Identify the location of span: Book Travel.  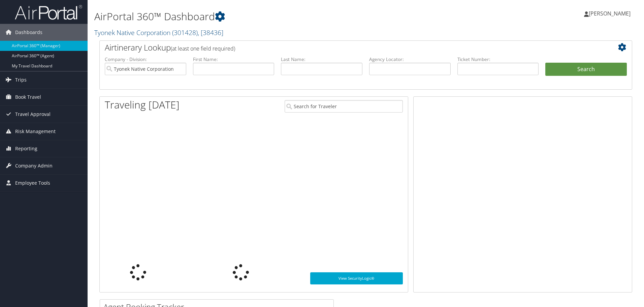
(28, 97).